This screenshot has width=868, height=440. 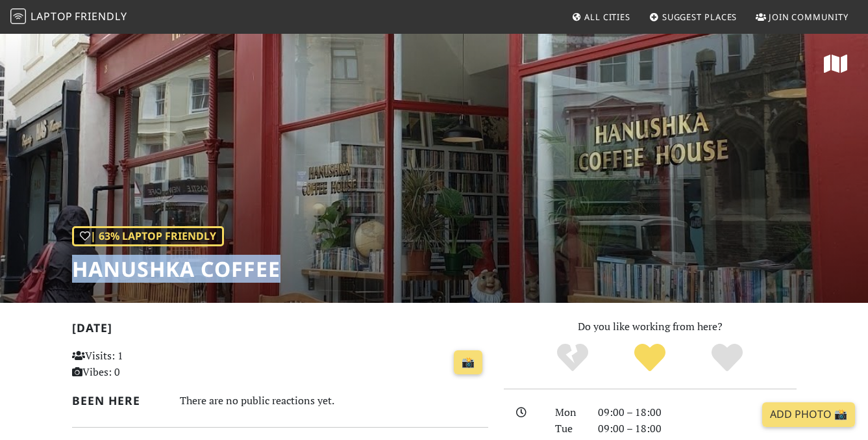 What do you see at coordinates (176, 269) in the screenshot?
I see `h1: Hanushka Coffee` at bounding box center [176, 269].